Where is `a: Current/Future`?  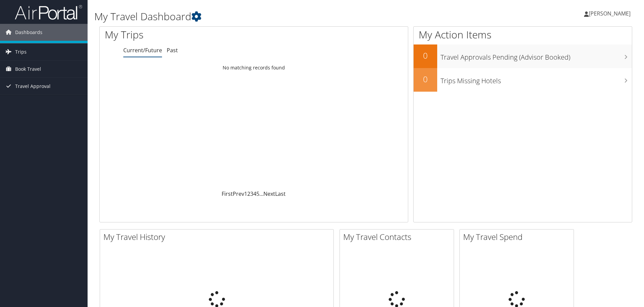
a: Current/Future is located at coordinates (143, 50).